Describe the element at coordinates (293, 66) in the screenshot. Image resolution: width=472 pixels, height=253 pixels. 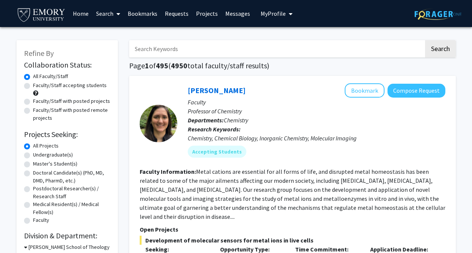
I see `h1: Page of ( total faculty/staff results)` at that location.